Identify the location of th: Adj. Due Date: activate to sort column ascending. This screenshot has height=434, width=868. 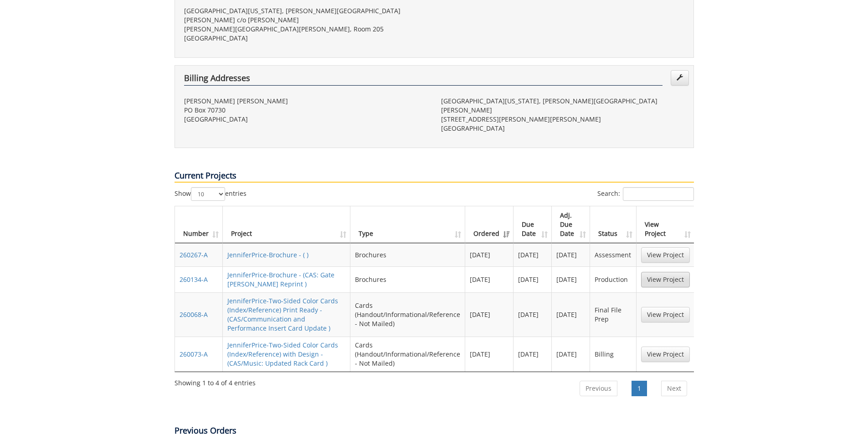
(571, 225).